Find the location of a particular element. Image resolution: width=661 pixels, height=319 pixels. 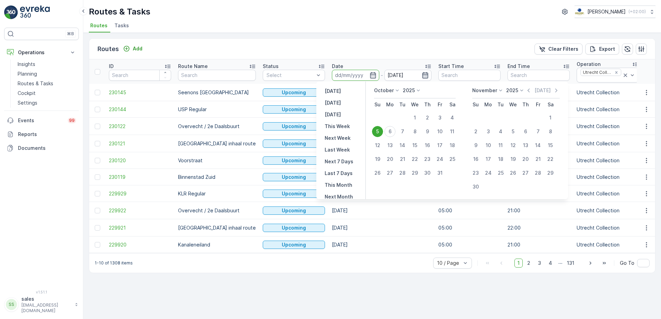

p: Add is located at coordinates (138, 49).